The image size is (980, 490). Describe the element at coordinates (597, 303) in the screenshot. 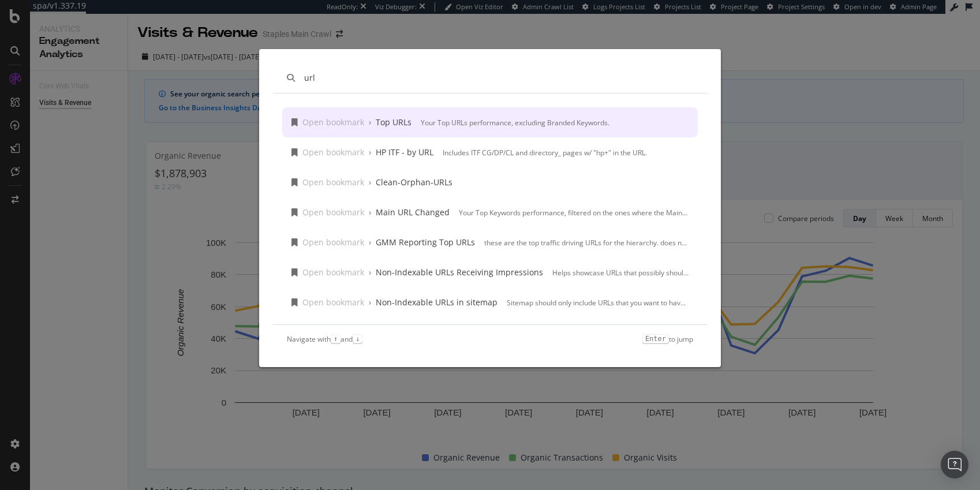

I see `div: Sitemap should only include URLs that you want to have indexed. Non-Indexable URLs should be remo...` at that location.